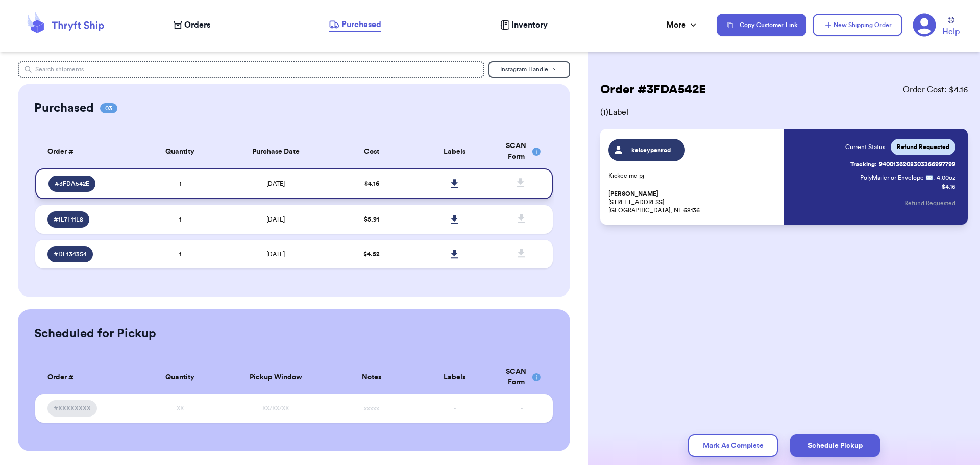 The image size is (980, 465). I want to click on span: $ 5.91, so click(371, 220).